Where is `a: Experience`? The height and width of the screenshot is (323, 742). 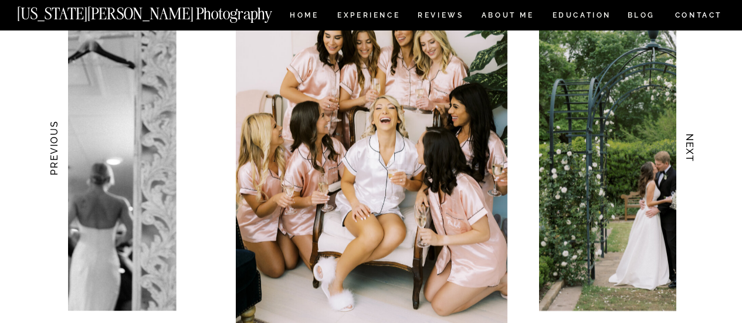
a: Experience is located at coordinates (368, 16).